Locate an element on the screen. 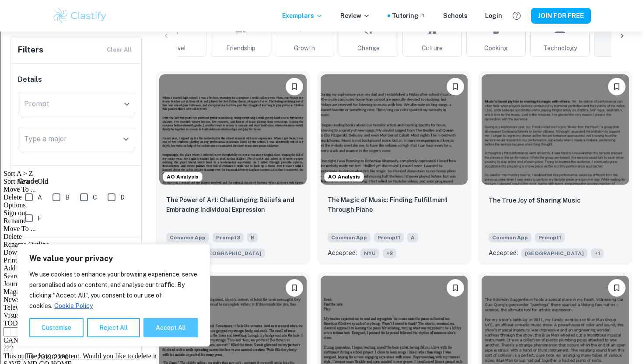 This screenshot has width=643, height=364. button: Accept All is located at coordinates (171, 327).